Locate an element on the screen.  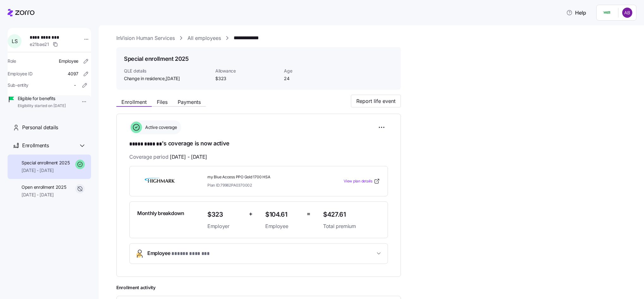
span: QLE details is located at coordinates (167, 71).